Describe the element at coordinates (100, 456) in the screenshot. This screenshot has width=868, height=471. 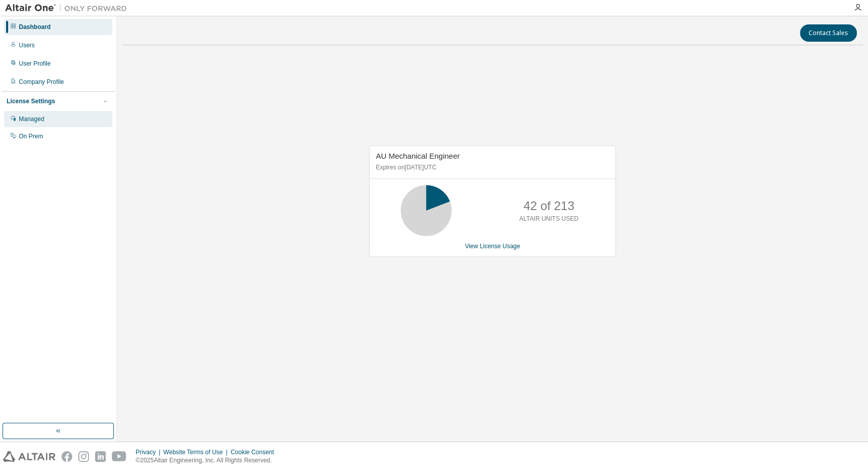
I see `img: linkedin.svg` at that location.